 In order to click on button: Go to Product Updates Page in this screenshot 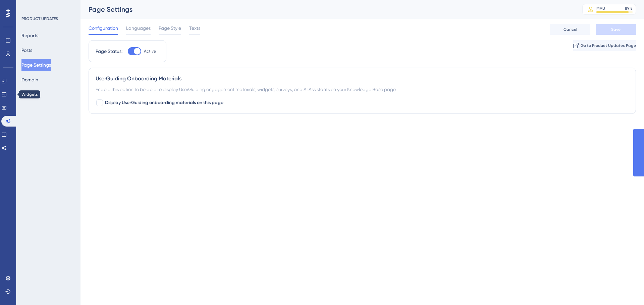, I will do `click(605, 46)`.